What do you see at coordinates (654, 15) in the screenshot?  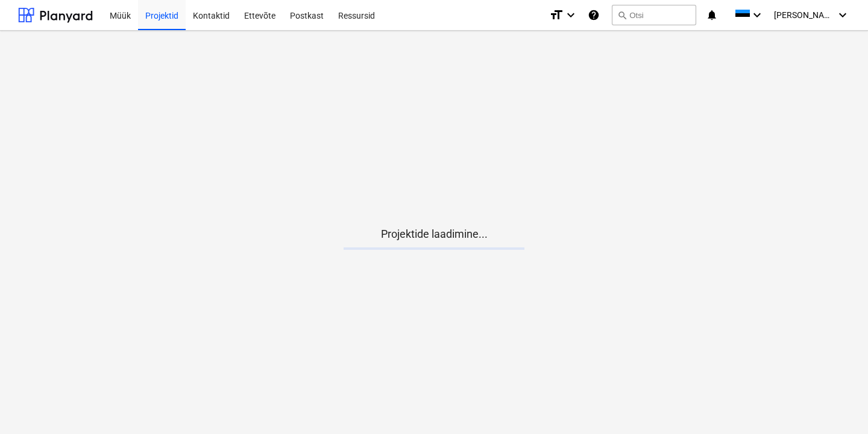 I see `button: Otsi` at bounding box center [654, 15].